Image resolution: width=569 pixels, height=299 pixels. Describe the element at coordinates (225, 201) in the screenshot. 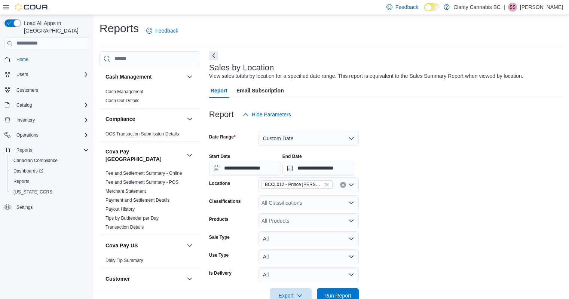

I see `label: Classifications` at that location.